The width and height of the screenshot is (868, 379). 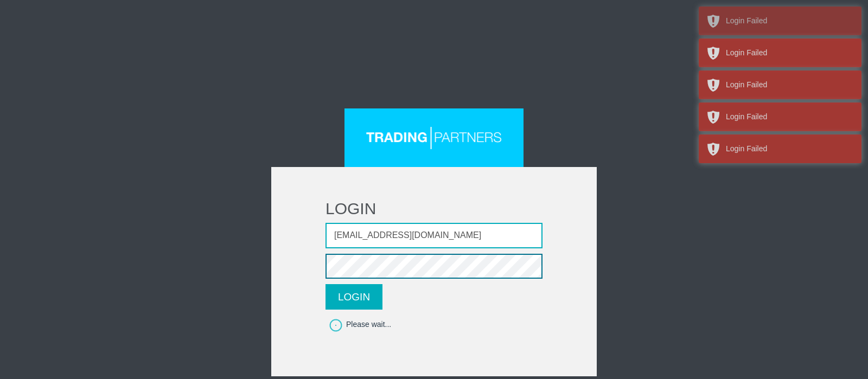 I want to click on button: LOGIN, so click(x=354, y=296).